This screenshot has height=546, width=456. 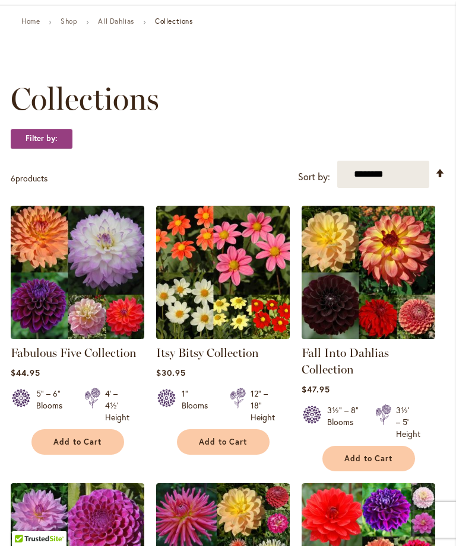 What do you see at coordinates (69, 21) in the screenshot?
I see `a: Shop` at bounding box center [69, 21].